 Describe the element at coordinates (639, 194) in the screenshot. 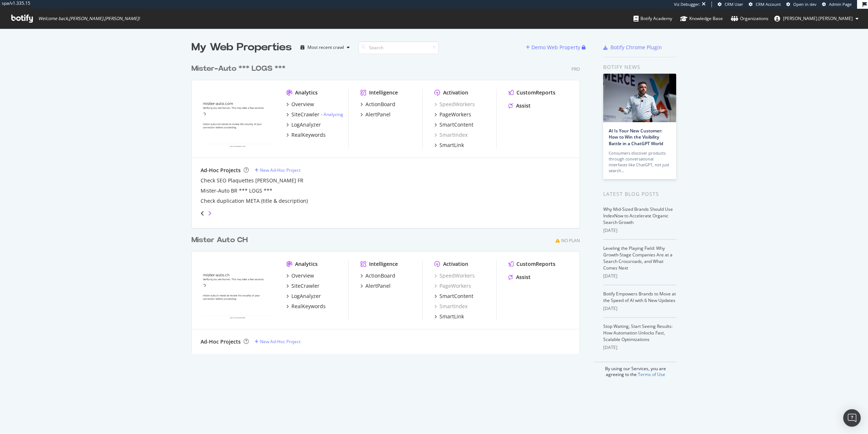

I see `div: Latest Blog Posts` at that location.